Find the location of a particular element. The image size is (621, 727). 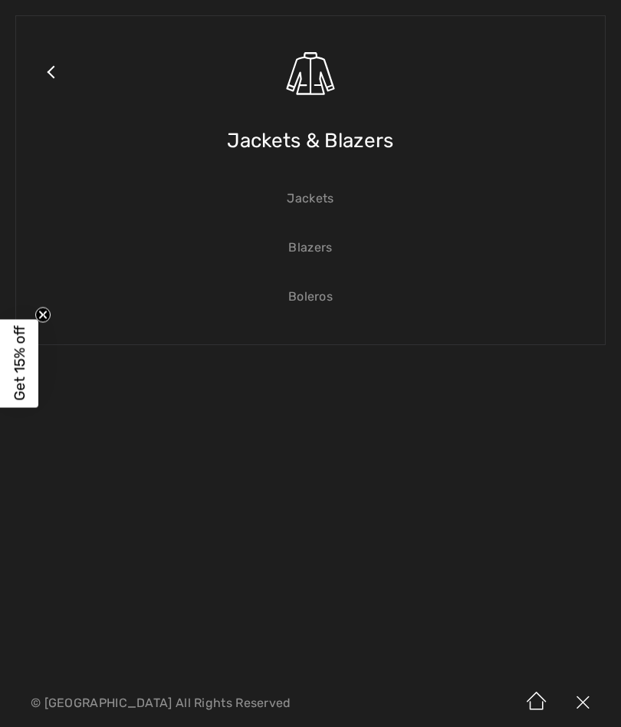

span: Jackets & Blazers is located at coordinates (310, 140).